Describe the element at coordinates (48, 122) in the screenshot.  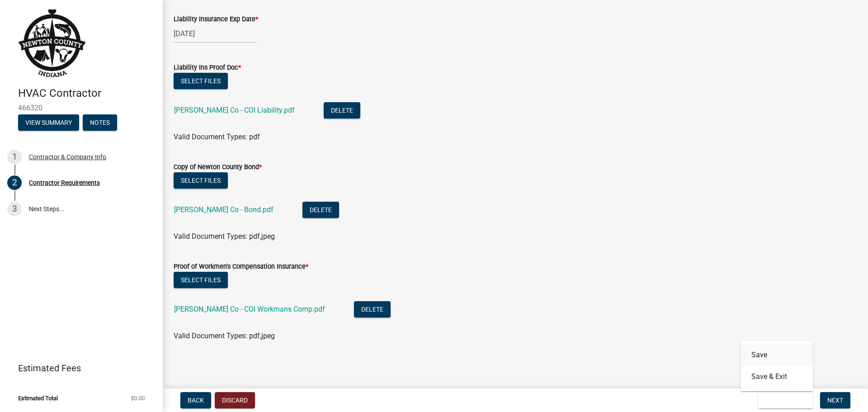
I see `button: View Summary` at that location.